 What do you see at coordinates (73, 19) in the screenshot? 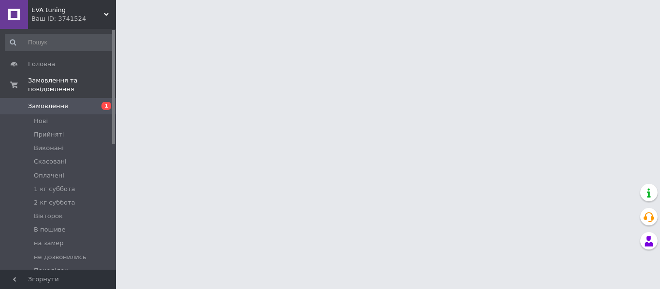
I see `div: Ваш ID: 3741524` at bounding box center [73, 19].